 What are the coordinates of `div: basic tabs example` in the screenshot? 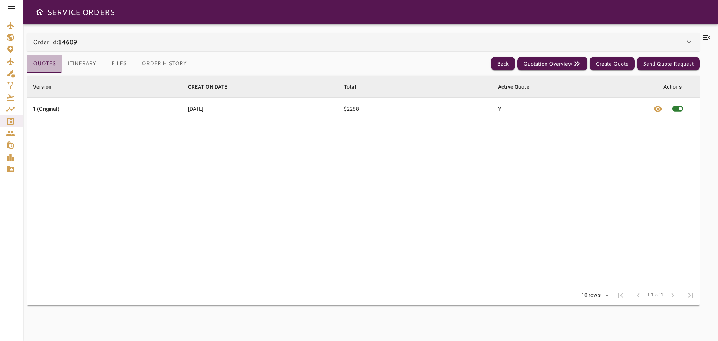 It's located at (110, 64).